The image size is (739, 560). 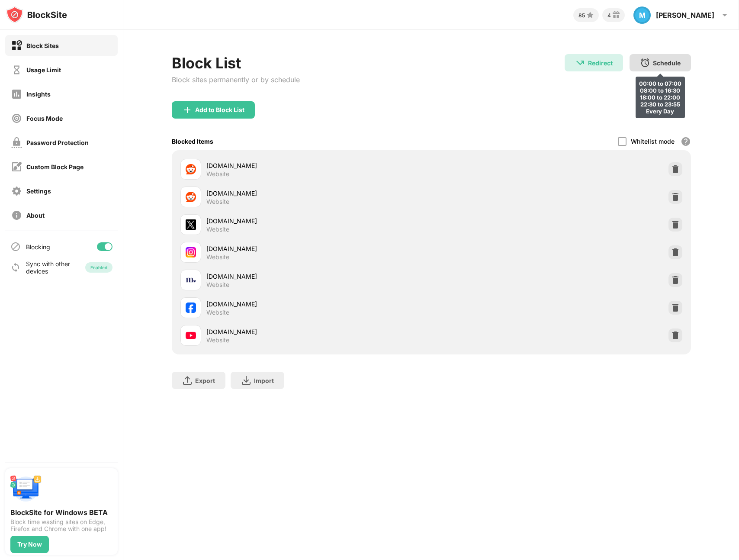 I want to click on img: sync-icon.svg, so click(x=16, y=268).